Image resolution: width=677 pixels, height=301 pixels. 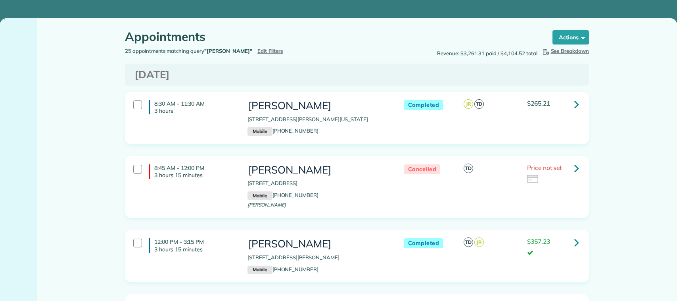 What do you see at coordinates (238, 51) in the screenshot?
I see `div: 25 appointments matching query` at bounding box center [238, 51].